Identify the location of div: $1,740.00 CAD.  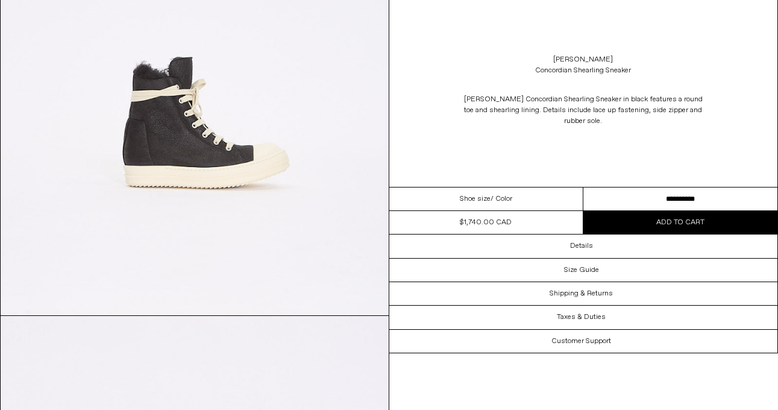
(486, 222).